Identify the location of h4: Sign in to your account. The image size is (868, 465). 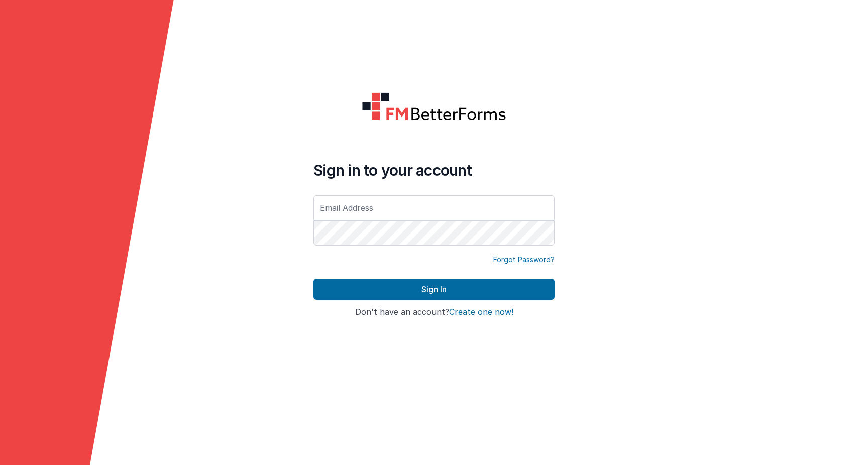
(434, 170).